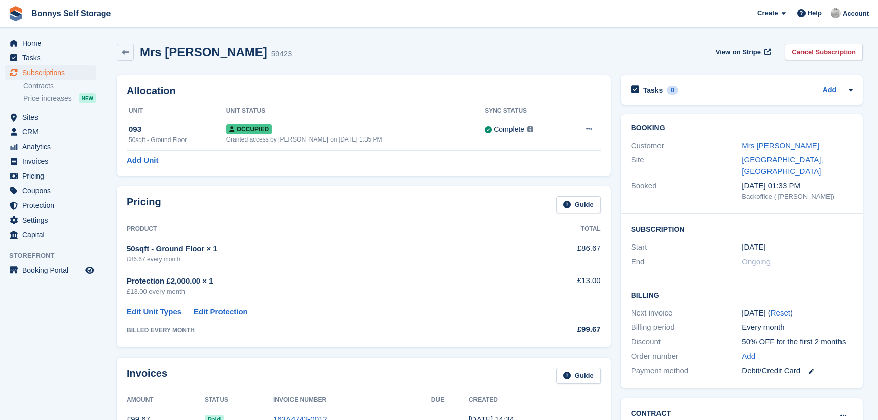 This screenshot has height=420, width=878. I want to click on span: Occupied, so click(249, 129).